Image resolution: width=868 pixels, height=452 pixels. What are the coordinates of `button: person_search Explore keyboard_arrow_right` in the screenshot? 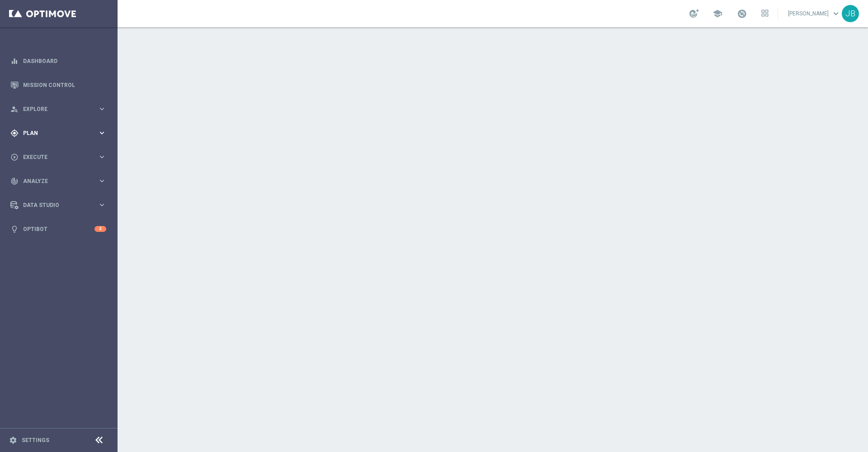 It's located at (58, 109).